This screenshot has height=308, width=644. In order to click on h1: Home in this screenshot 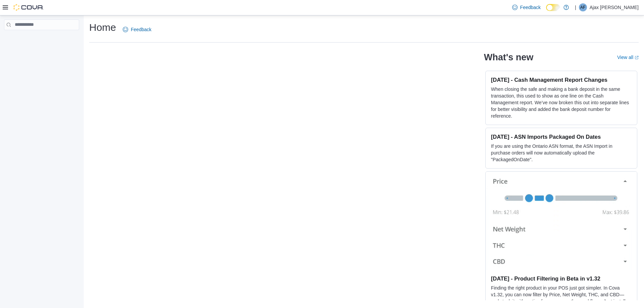, I will do `click(102, 27)`.